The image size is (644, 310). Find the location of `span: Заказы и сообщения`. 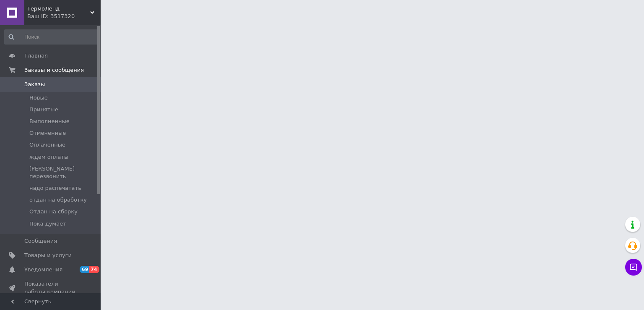

span: Заказы и сообщения is located at coordinates (54, 70).